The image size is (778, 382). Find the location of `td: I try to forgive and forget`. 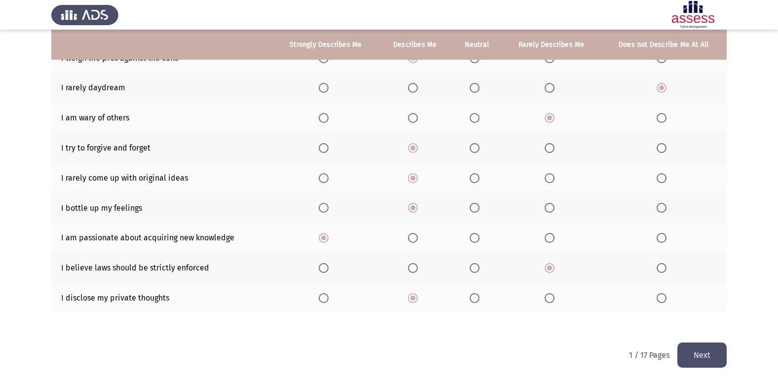

td: I try to forgive and forget is located at coordinates (162, 147).